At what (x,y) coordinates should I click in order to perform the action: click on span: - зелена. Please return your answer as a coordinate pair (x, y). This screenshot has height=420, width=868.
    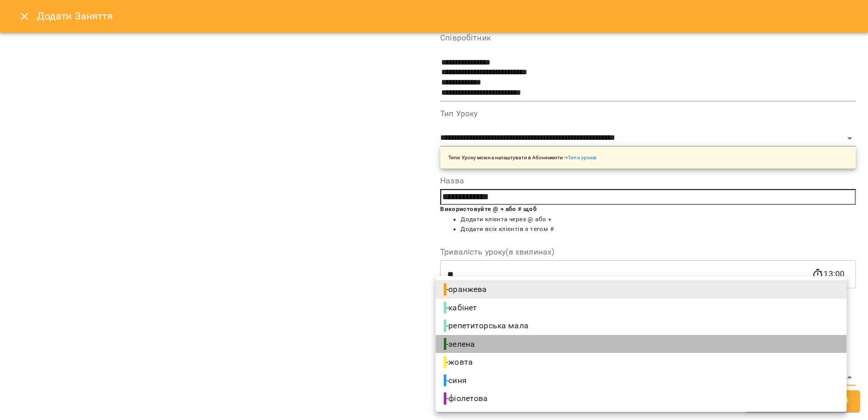
    Looking at the image, I should click on (461, 344).